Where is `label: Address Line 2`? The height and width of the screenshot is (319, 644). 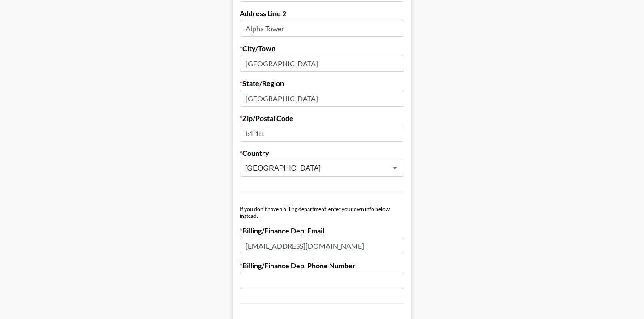
label: Address Line 2 is located at coordinates (322, 13).